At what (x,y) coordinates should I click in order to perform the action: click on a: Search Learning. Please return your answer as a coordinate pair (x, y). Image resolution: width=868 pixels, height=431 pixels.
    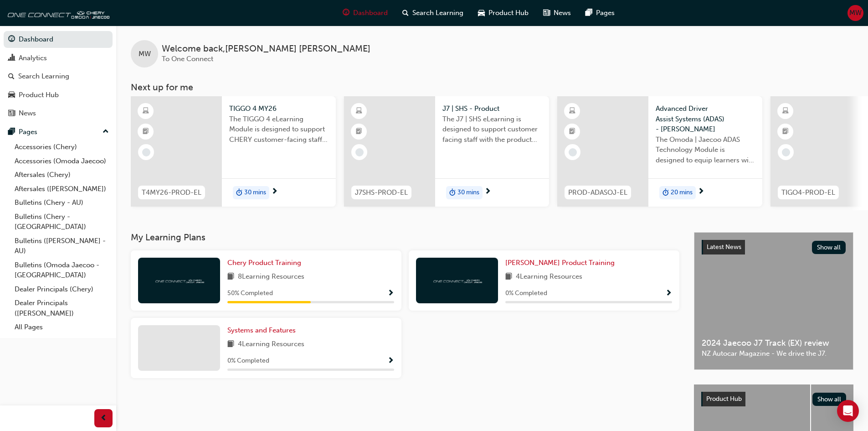
    Looking at the image, I should click on (58, 76).